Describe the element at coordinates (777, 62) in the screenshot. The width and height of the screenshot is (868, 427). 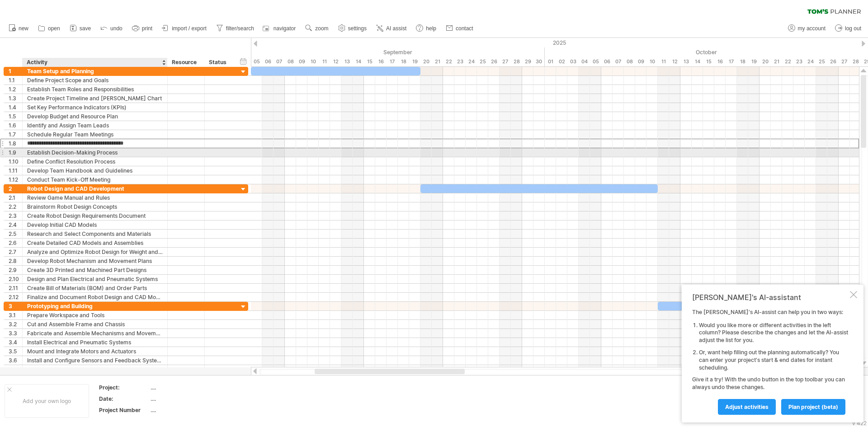
I see `div: Tuesday, 21 October 2025` at that location.